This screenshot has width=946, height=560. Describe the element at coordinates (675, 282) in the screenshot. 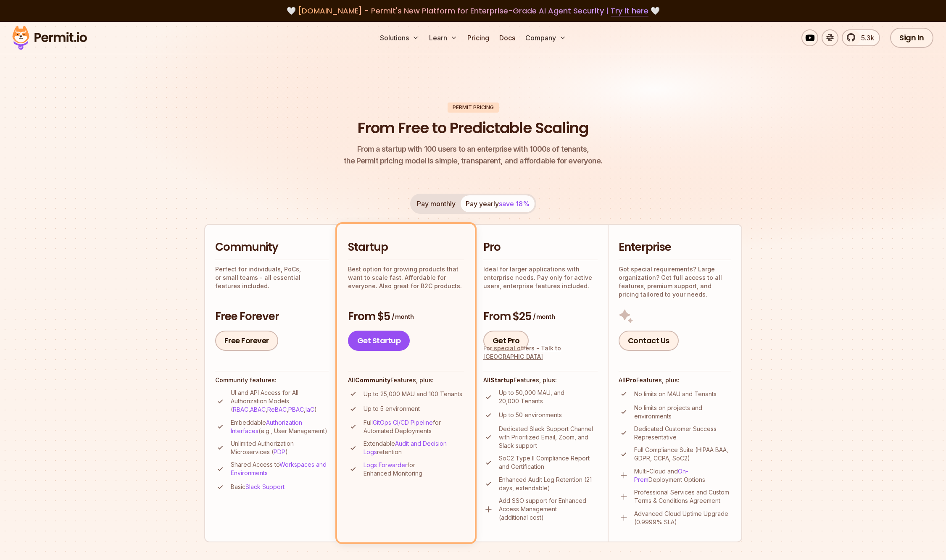

I see `p: Got special requirements? Large organization? Get full access to all features, premium support, a...` at that location.